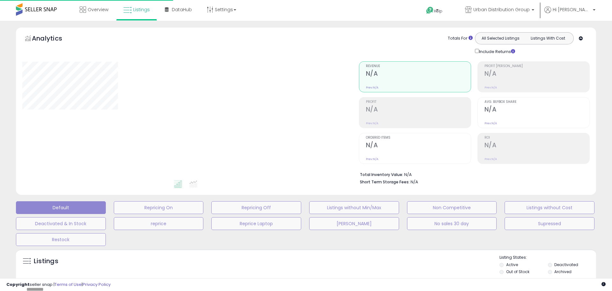 The image size is (612, 291). Describe the element at coordinates (354, 207) in the screenshot. I see `button: Listings without Min/Max` at that location.